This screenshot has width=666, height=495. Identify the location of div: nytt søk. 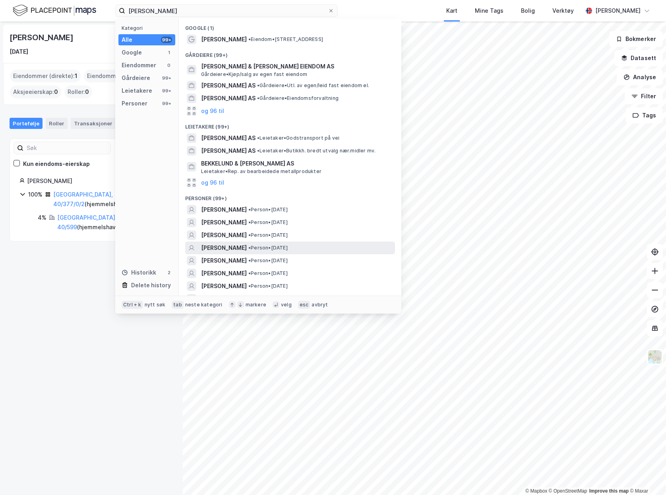
(155, 305).